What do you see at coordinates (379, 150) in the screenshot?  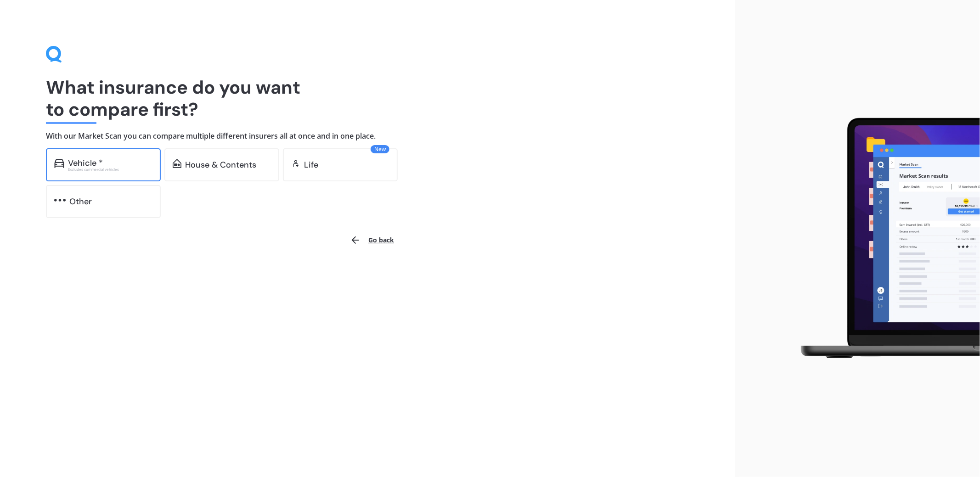 I see `span: New` at bounding box center [379, 150].